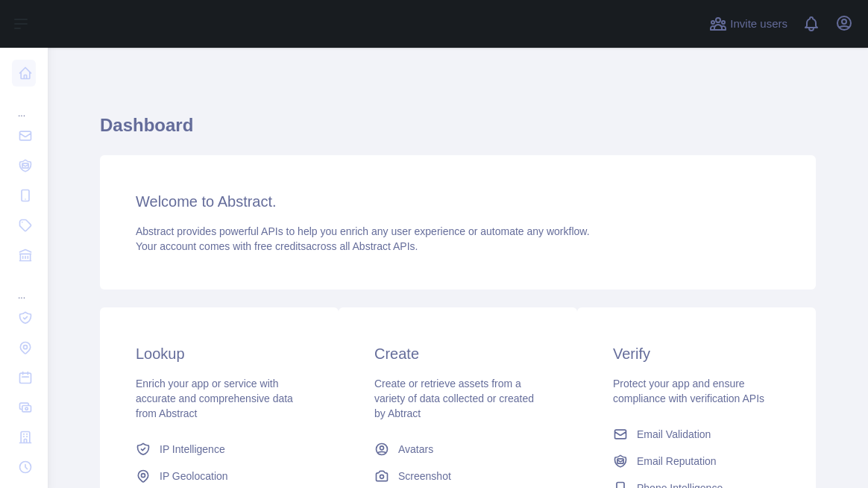 The height and width of the screenshot is (488, 868). I want to click on span: free credits, so click(280, 246).